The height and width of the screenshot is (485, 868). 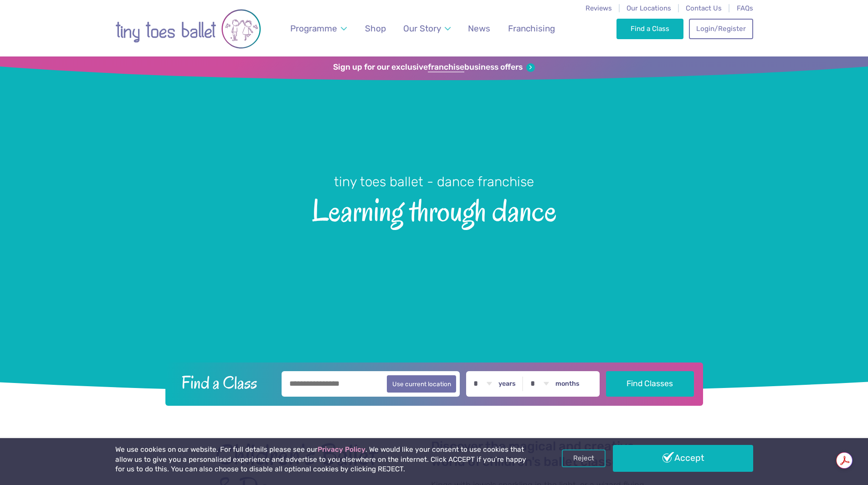 I want to click on button: Find Classes, so click(x=650, y=384).